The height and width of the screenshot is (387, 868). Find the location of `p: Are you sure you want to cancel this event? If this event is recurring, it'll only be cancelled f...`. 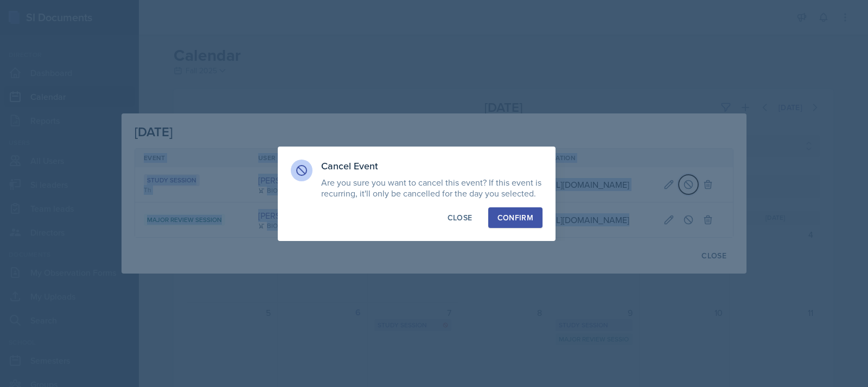

p: Are you sure you want to cancel this event? If this event is recurring, it'll only be cancelled f... is located at coordinates (432, 188).